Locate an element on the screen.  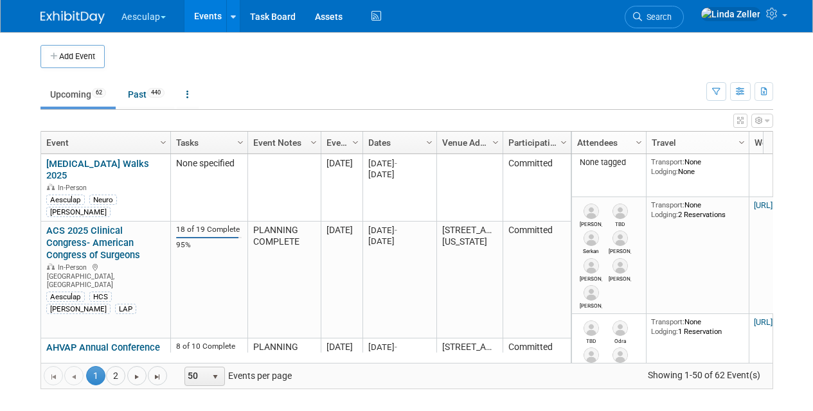
div: Tom Eckert is located at coordinates (590, 304).